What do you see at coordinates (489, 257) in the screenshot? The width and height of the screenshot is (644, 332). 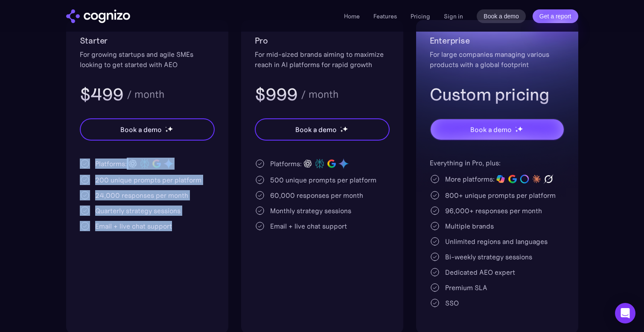 I see `div: Bi-weekly strategy sessions` at bounding box center [489, 257].